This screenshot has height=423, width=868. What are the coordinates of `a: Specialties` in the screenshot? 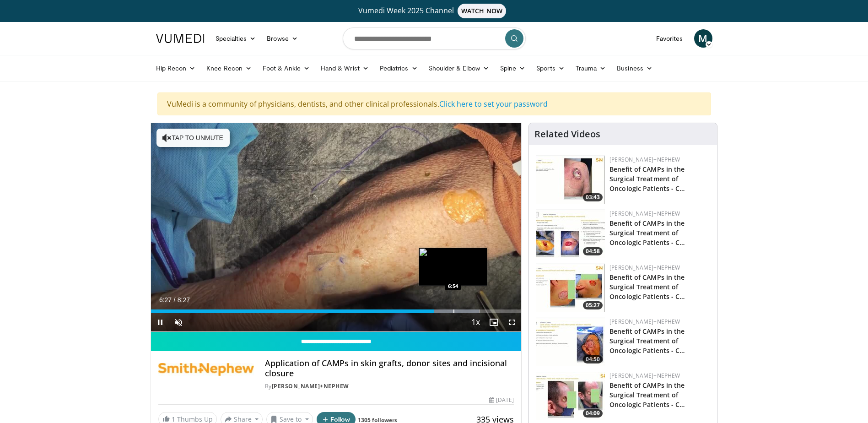 It's located at (235, 38).